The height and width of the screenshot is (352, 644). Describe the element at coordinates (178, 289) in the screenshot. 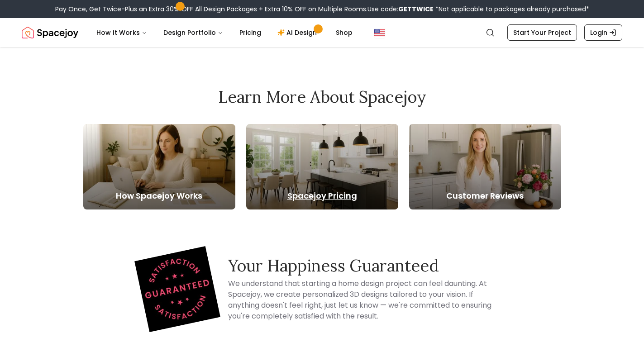

I see `img: Spacejoy logo representing our Happiness Guaranteed promise` at that location.